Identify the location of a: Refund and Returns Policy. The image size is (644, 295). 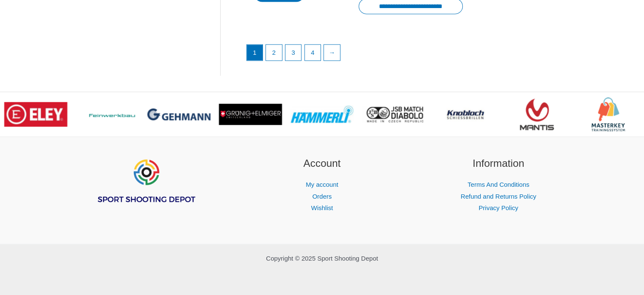
(499, 196).